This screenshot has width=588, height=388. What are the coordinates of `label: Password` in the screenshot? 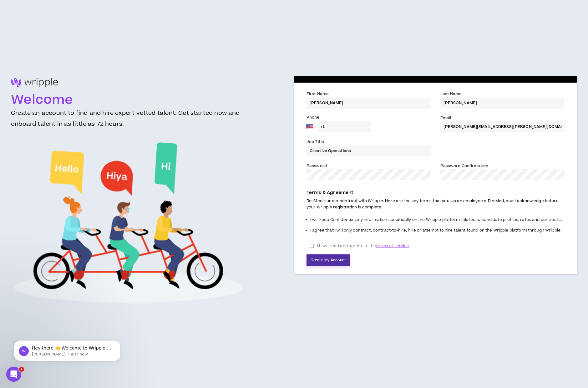 It's located at (316, 166).